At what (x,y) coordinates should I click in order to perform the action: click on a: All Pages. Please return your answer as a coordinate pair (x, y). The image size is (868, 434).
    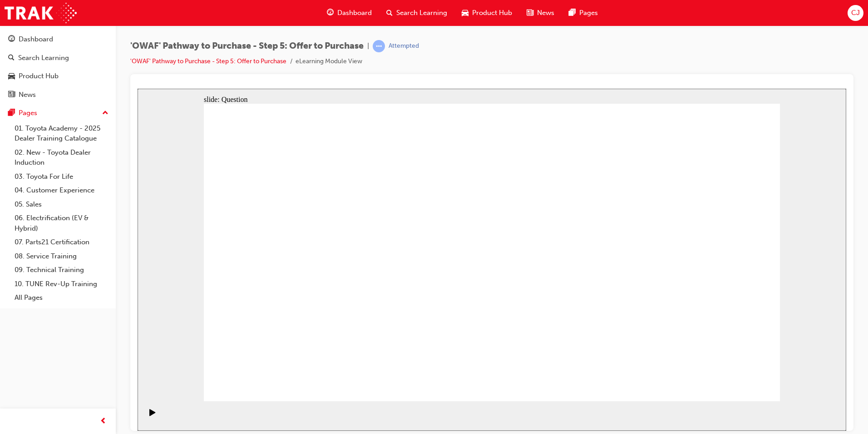
    Looking at the image, I should click on (61, 298).